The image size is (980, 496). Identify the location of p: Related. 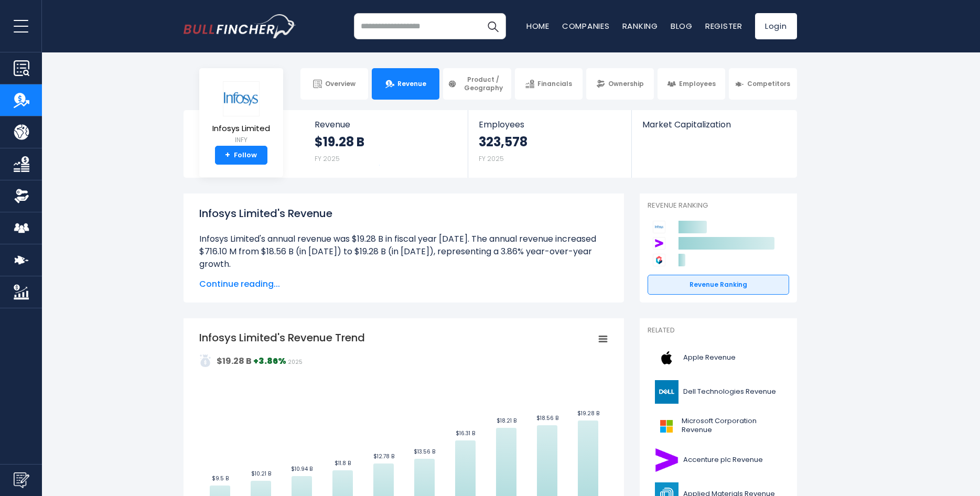
(718, 331).